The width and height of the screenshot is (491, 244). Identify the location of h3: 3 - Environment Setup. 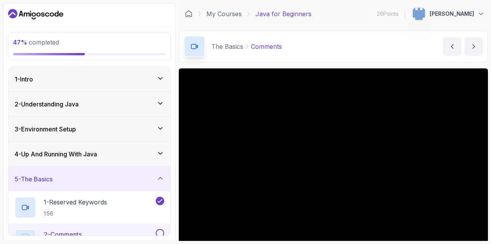
(45, 129).